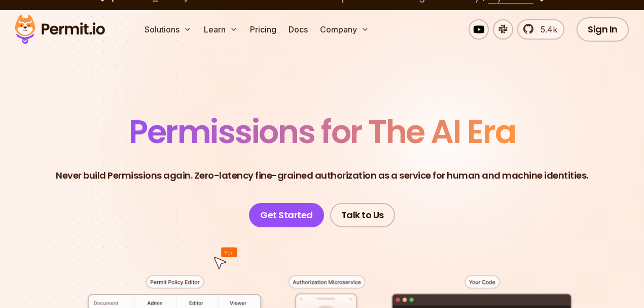  Describe the element at coordinates (322, 131) in the screenshot. I see `span: Permissions for The AI Era` at that location.